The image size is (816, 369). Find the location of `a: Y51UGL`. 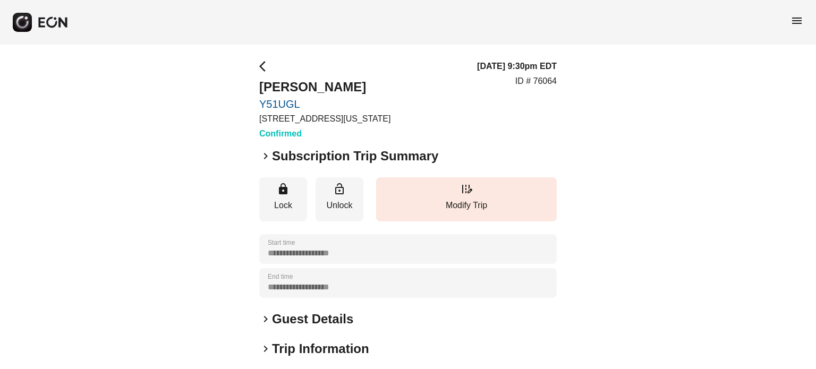

a: Y51UGL is located at coordinates (325, 104).